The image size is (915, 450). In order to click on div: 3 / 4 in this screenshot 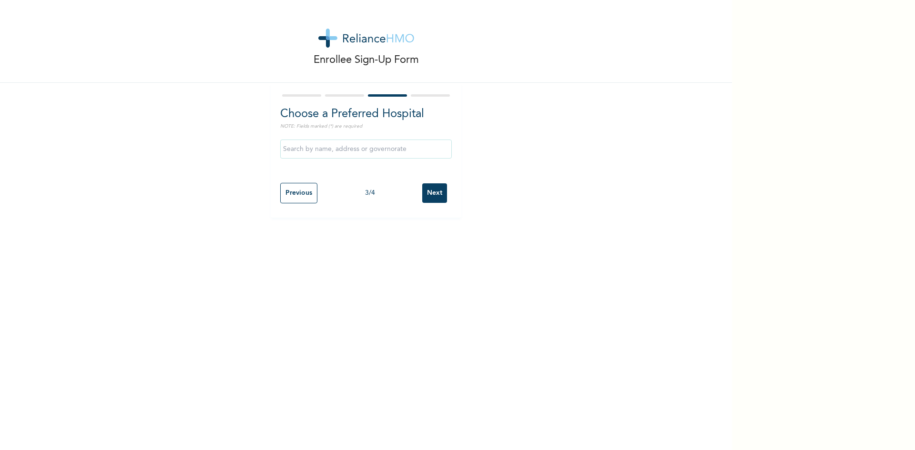, I will do `click(370, 193)`.